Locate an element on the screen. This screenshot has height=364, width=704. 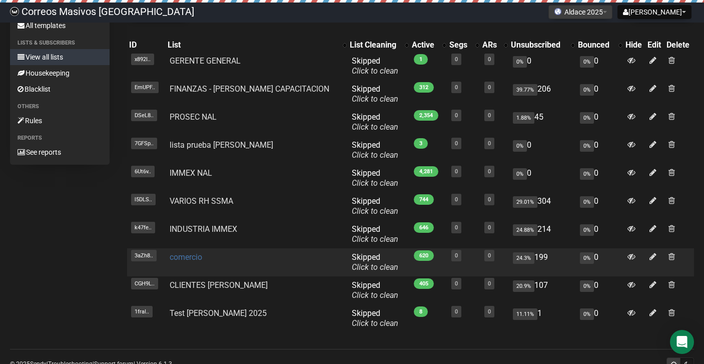
span: 620 is located at coordinates (424, 255).